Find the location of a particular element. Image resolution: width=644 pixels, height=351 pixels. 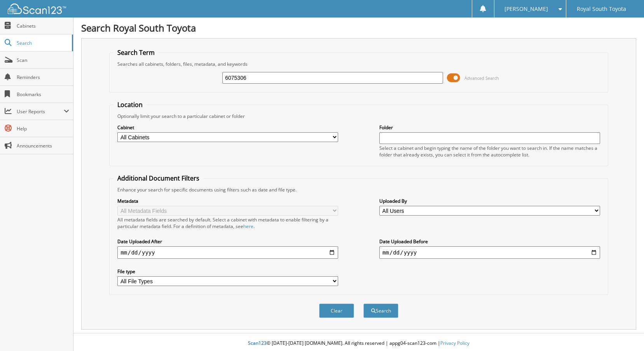

span: Scan is located at coordinates (43, 60).